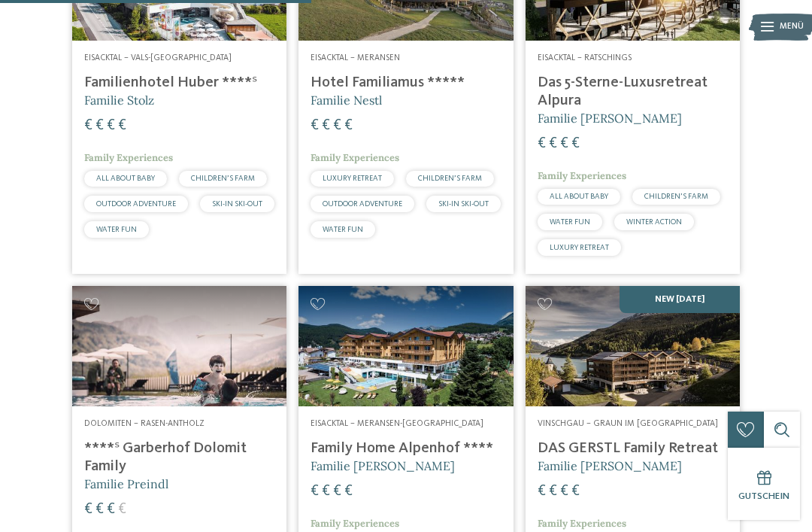 This screenshot has height=532, width=812. Describe the element at coordinates (633, 91) in the screenshot. I see `h4: Das 5-Sterne-Luxusretreat Alpura` at that location.